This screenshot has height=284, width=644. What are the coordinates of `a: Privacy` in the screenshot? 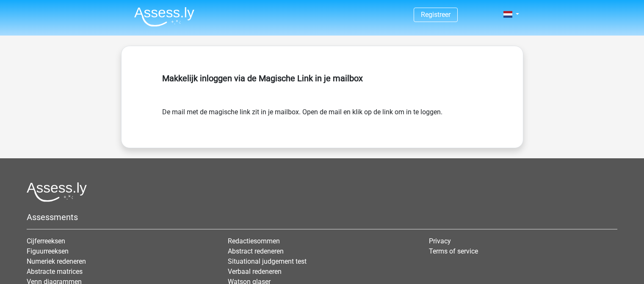 It's located at (440, 241).